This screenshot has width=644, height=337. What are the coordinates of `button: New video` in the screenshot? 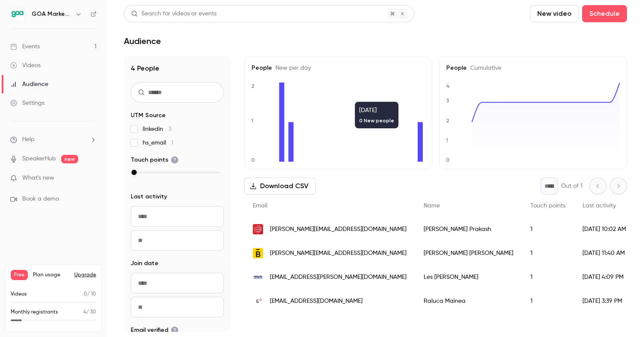 It's located at (554, 14).